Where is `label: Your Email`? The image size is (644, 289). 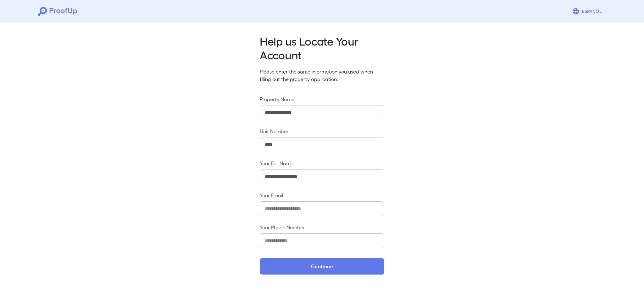
label: Your Email is located at coordinates (322, 195).